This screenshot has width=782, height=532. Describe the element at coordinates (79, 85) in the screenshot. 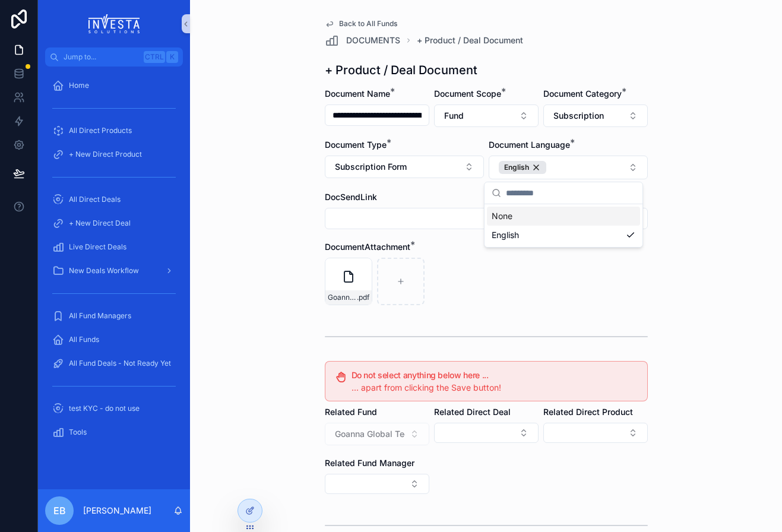

I see `span: Home` at that location.